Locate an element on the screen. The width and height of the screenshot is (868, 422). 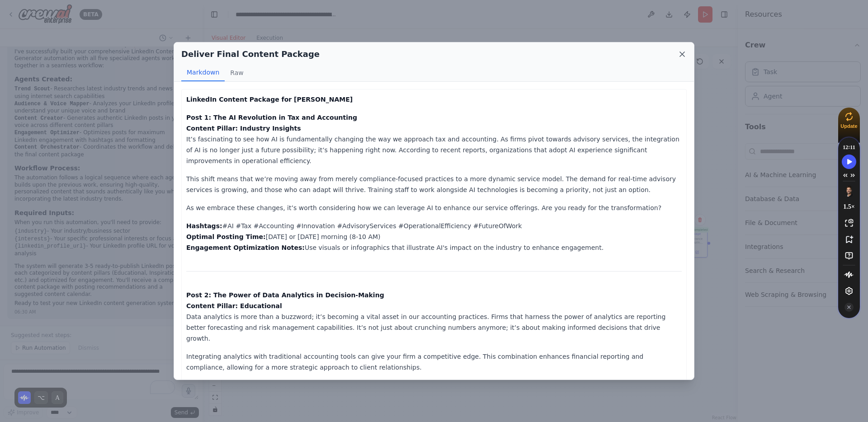
strong: Engagement Optimization Notes: is located at coordinates (245, 247).